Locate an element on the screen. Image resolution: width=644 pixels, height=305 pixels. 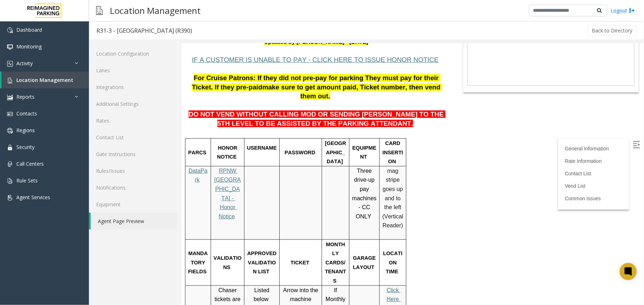
a: Rate Information is located at coordinates (402, 117).